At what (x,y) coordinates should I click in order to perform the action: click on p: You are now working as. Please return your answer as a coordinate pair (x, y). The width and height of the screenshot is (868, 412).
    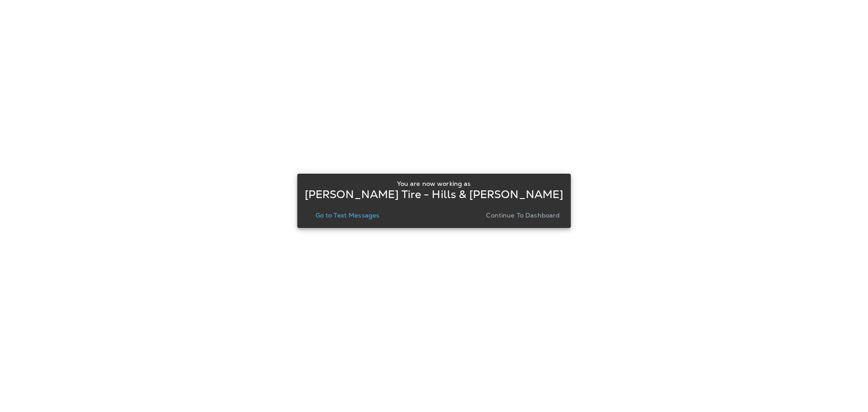
    Looking at the image, I should click on (433, 184).